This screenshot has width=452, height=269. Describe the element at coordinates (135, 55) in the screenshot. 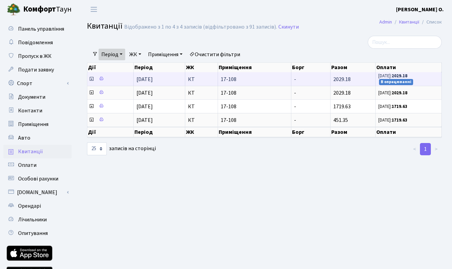

I see `a: ЖК` at that location.